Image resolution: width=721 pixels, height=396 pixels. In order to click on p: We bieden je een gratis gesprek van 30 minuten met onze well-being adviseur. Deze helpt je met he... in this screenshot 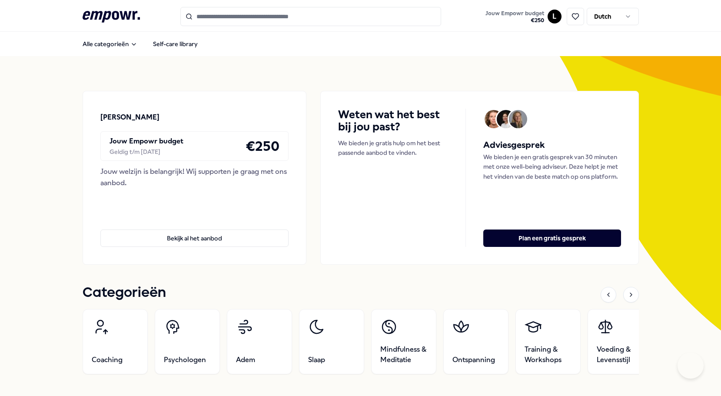, I will do `click(552, 166)`.